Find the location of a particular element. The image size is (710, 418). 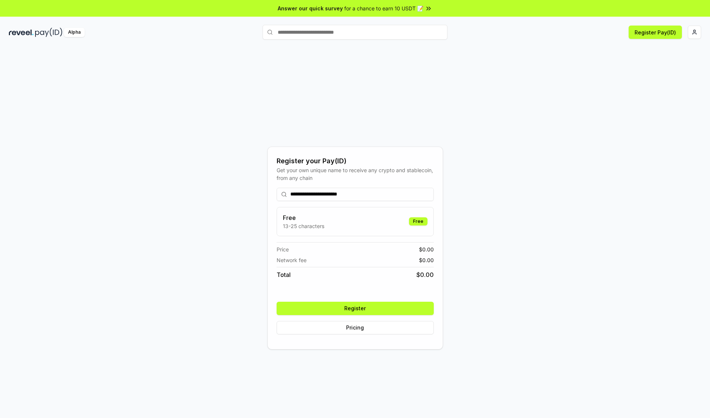

img: pay_id is located at coordinates (49, 32).